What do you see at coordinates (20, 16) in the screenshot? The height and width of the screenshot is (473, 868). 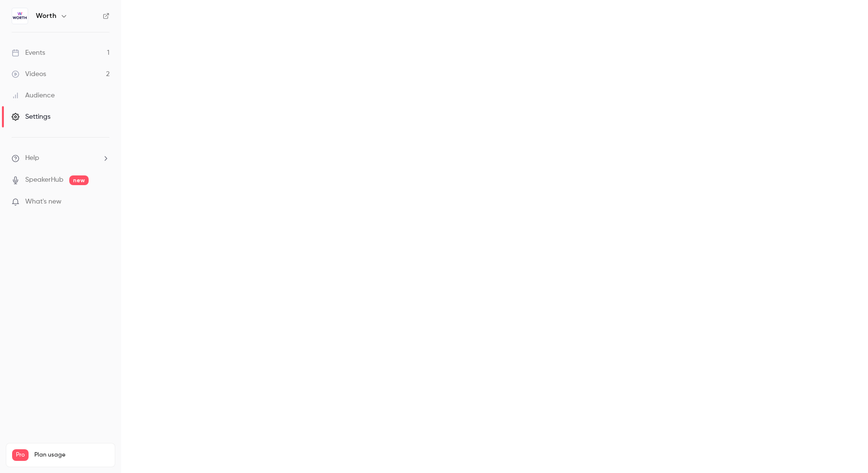 I see `img: Worth` at bounding box center [20, 16].